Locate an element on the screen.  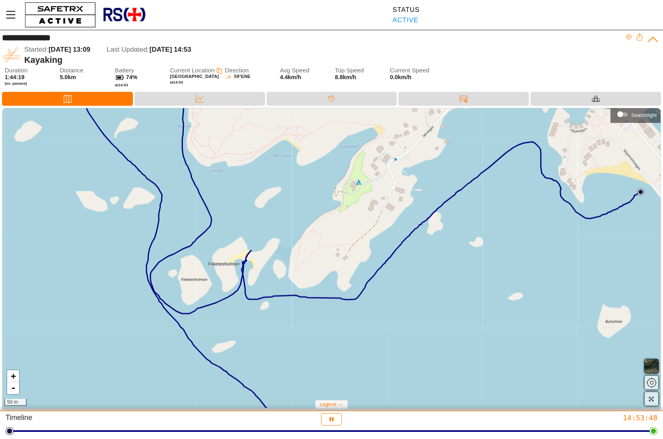
a: Zoom out is located at coordinates (13, 388).